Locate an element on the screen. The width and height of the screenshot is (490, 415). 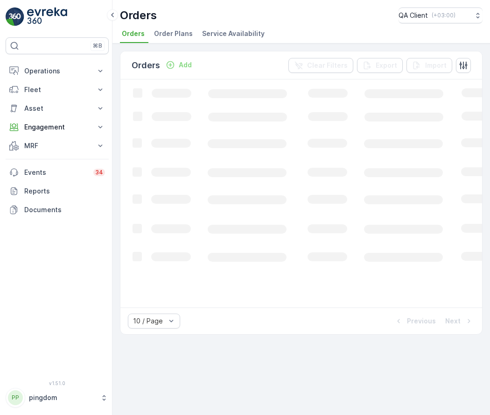
button: Clear Filters is located at coordinates (321, 65).